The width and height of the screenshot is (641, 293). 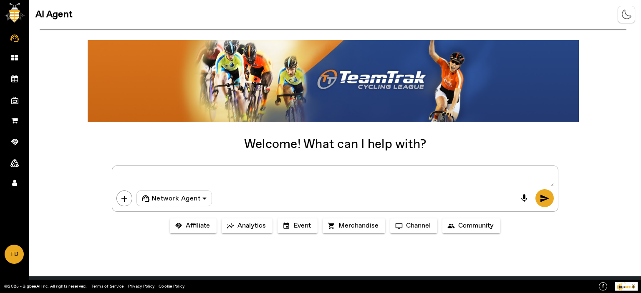 What do you see at coordinates (297, 226) in the screenshot?
I see `button: Event` at bounding box center [297, 226].